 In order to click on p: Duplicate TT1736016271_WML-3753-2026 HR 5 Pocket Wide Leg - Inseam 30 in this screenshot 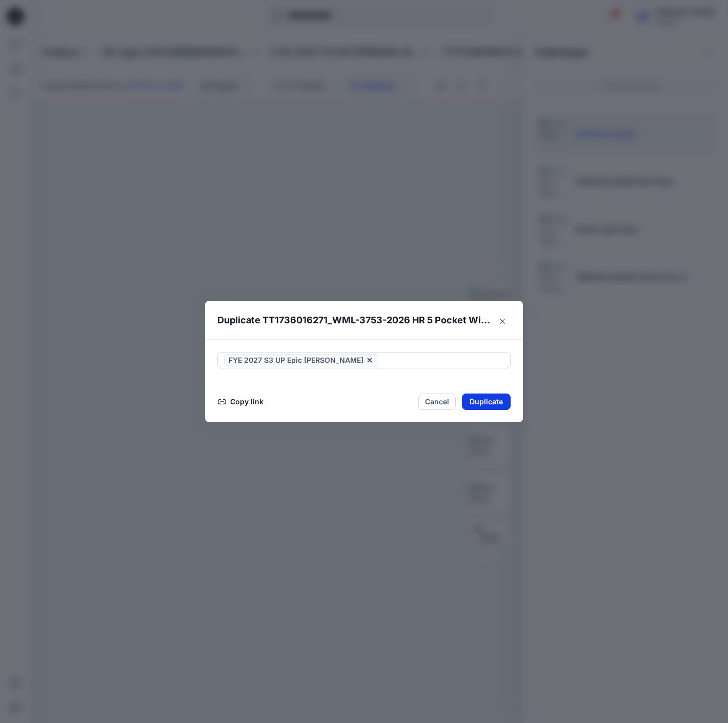, I will do `click(354, 321)`.